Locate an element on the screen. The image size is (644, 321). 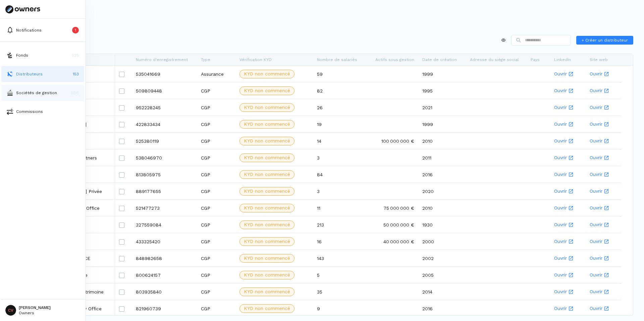
span: CV is located at coordinates (11, 310).